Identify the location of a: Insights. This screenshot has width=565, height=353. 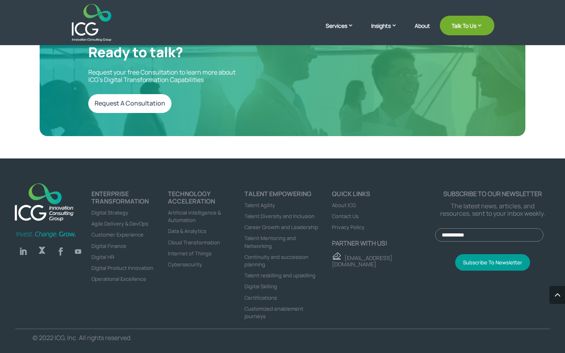
(388, 31).